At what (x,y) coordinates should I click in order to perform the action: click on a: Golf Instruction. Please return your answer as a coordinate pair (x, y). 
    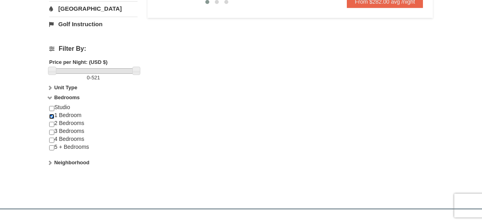
    Looking at the image, I should click on (93, 24).